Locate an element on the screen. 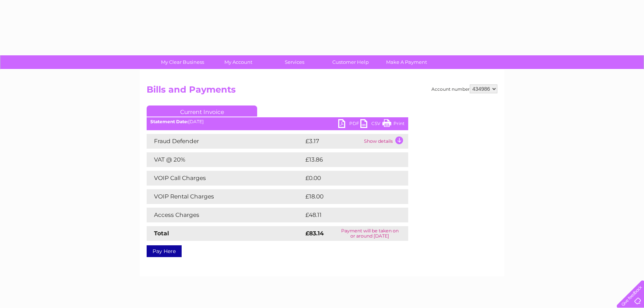 The height and width of the screenshot is (308, 644). a: Make A Payment is located at coordinates (406, 62).